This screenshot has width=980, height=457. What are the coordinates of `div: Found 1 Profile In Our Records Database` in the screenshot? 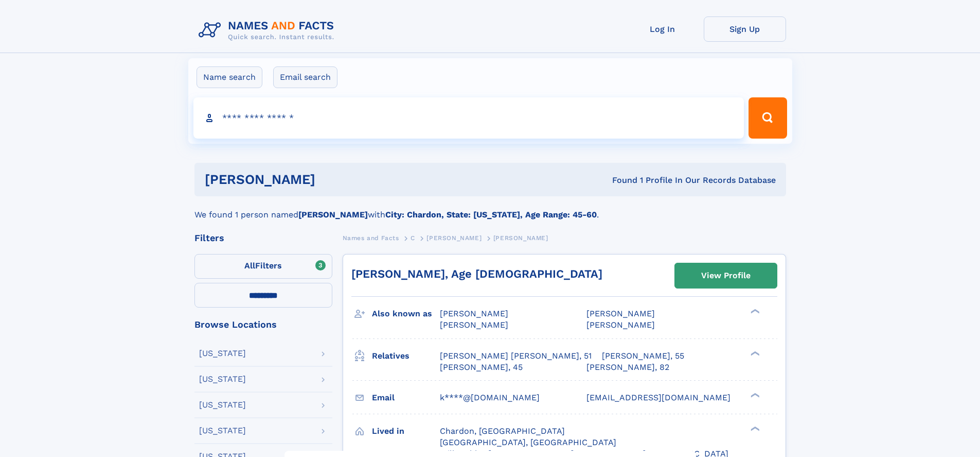 It's located at (619, 180).